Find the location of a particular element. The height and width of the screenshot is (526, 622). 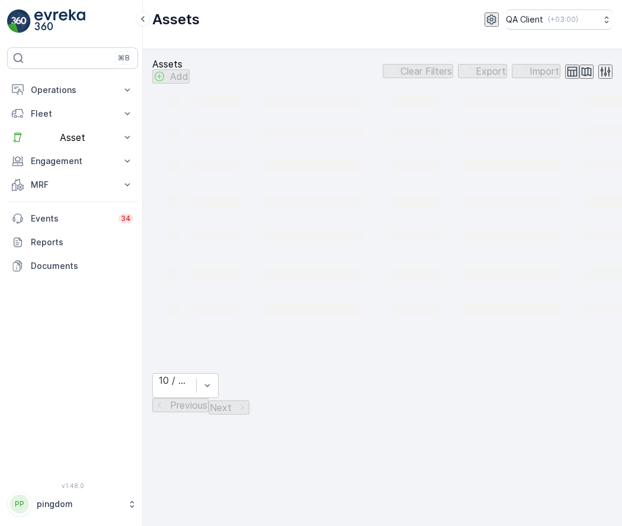

img: logo_light-DOdMpM7g.png is located at coordinates (60, 21).